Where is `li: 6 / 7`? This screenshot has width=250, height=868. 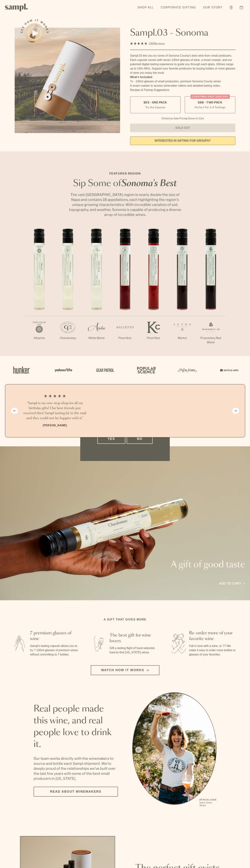
li: 6 / 7 is located at coordinates (182, 290).